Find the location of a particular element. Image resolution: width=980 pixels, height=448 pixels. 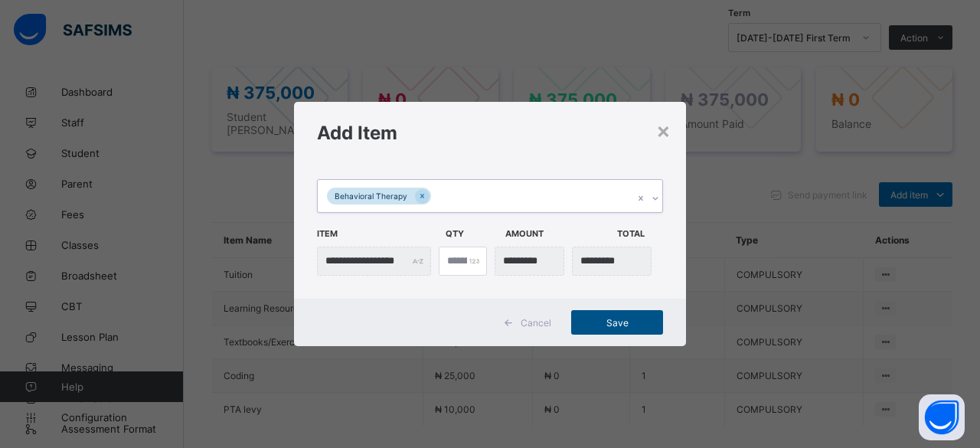

span: Cancel is located at coordinates (536, 323).